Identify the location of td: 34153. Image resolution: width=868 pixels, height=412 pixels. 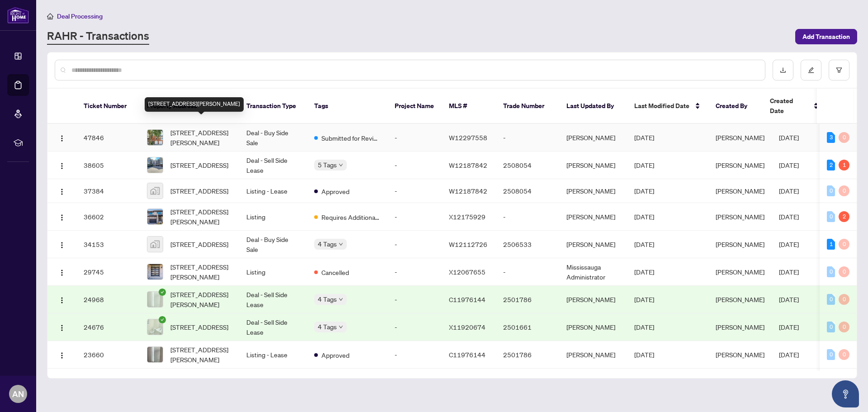
(108, 244).